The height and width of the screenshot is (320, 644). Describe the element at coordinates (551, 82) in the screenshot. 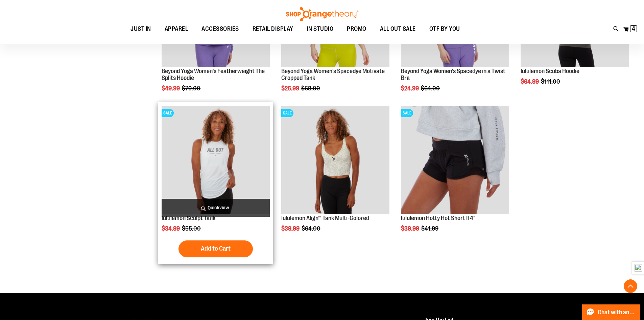

I see `span: $111.00` at that location.